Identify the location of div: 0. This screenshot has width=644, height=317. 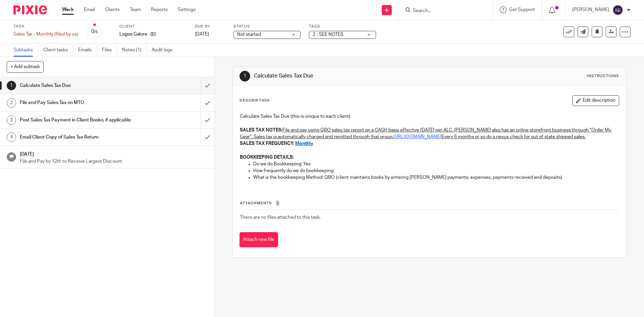
(95, 31).